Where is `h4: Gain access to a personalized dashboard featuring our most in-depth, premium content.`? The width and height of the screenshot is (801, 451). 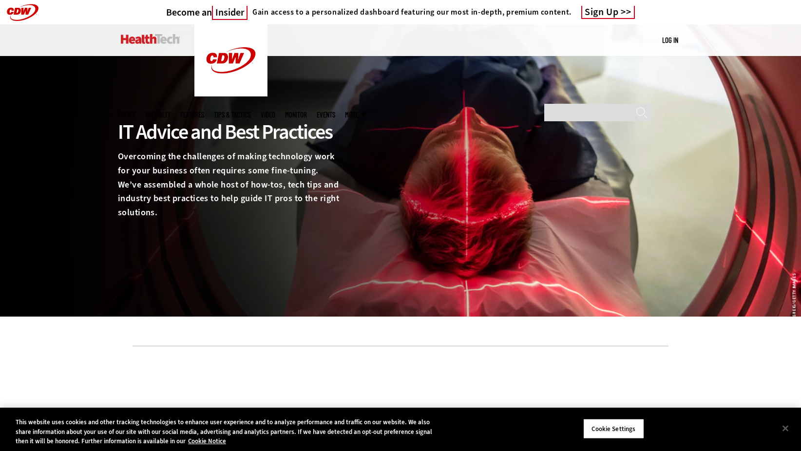 h4: Gain access to a personalized dashboard featuring our most in-depth, premium content. is located at coordinates (412, 12).